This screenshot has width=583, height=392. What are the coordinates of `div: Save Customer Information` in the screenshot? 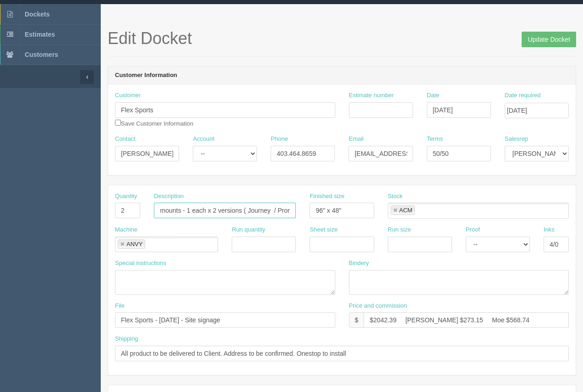 It's located at (225, 110).